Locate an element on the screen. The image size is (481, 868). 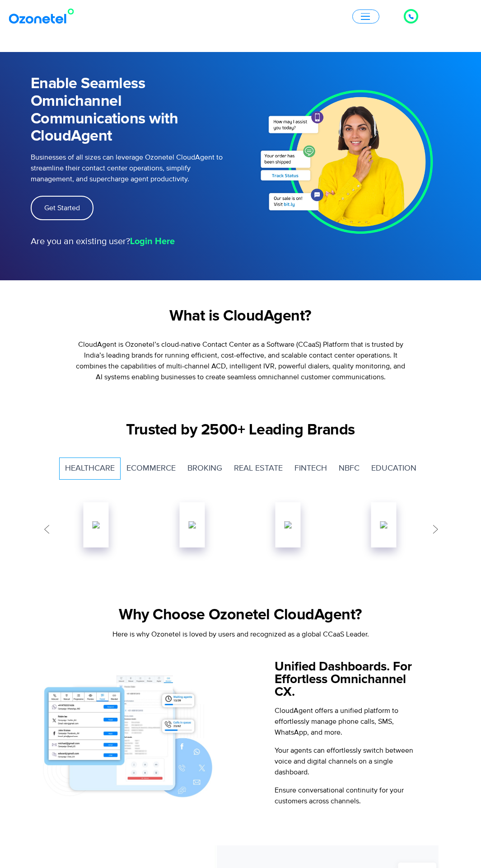
strong: Login Here is located at coordinates (153, 241).